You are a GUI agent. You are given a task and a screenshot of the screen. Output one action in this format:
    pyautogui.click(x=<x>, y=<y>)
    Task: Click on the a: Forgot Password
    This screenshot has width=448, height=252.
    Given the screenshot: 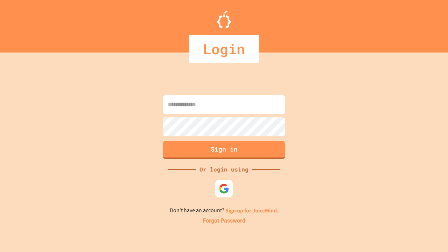 What is the action you would take?
    pyautogui.click(x=224, y=221)
    